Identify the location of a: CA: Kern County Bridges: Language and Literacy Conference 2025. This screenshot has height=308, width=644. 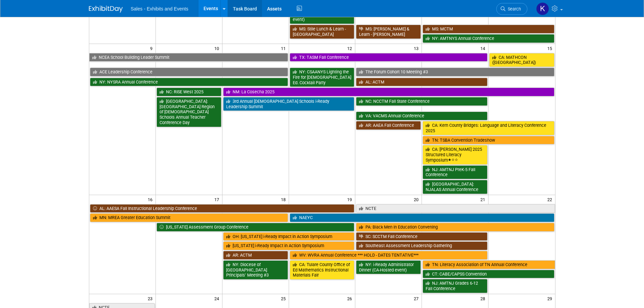
(488, 128).